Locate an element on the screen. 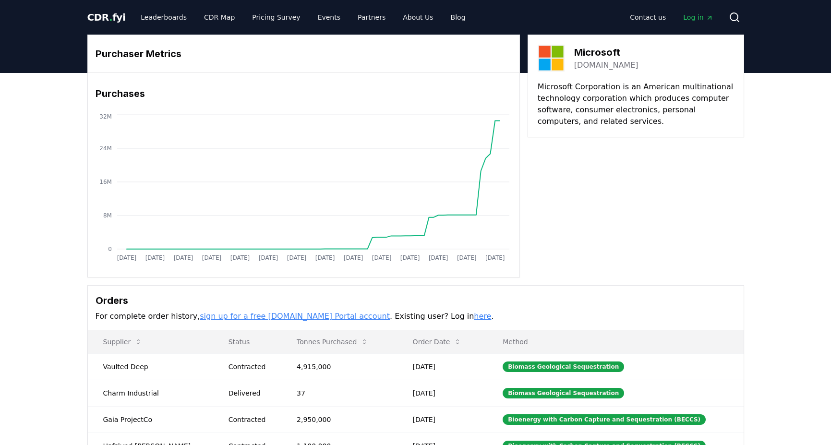 The height and width of the screenshot is (445, 831). tspan: 24M is located at coordinates (106, 148).